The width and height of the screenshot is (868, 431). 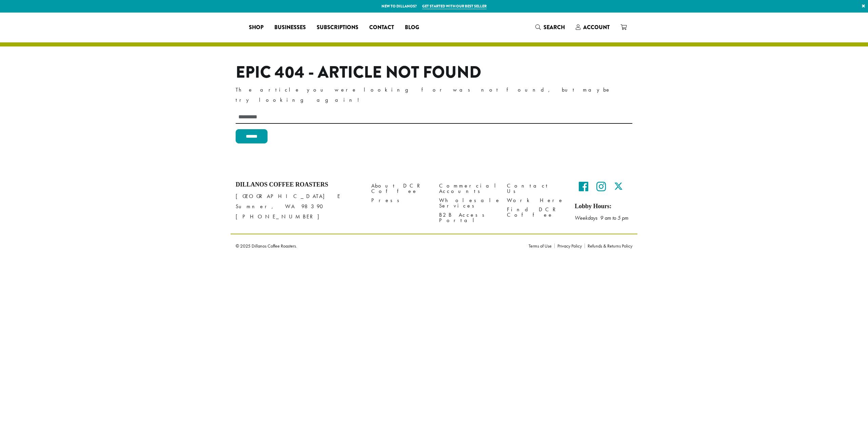 I want to click on a: Work Here, so click(x=536, y=201).